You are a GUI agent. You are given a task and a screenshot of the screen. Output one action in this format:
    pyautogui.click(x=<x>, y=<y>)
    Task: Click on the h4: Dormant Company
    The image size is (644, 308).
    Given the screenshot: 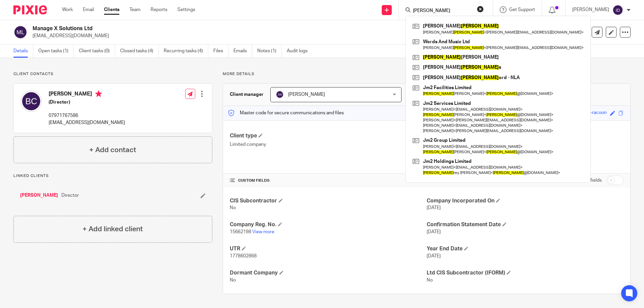 What is the action you would take?
    pyautogui.click(x=328, y=273)
    